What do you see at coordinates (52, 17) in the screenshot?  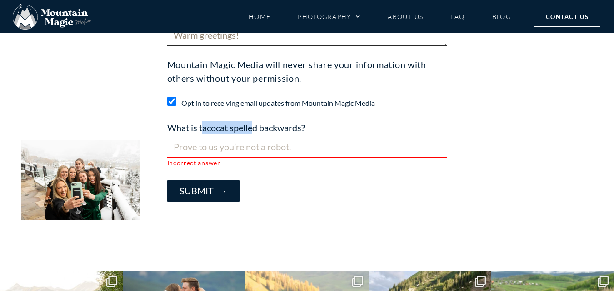 I see `a: Mountain Magic Media photography logo Crested Butte Photographer` at bounding box center [52, 17].